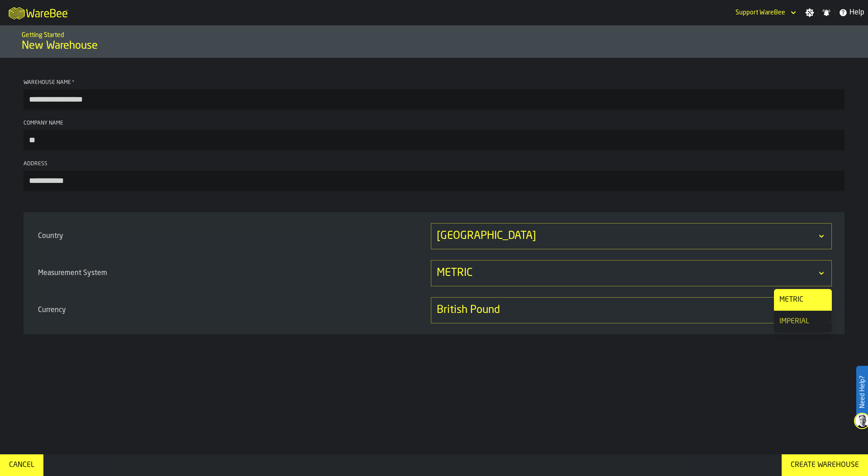 The width and height of the screenshot is (868, 476). Describe the element at coordinates (626, 311) in the screenshot. I see `div: DropdownMenuValue-GBP` at that location.